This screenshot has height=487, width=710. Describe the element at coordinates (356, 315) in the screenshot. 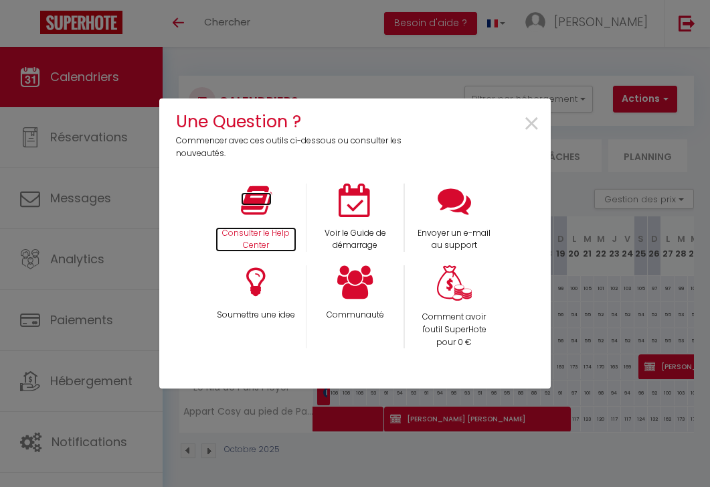

I see `p: Communauté` at that location.